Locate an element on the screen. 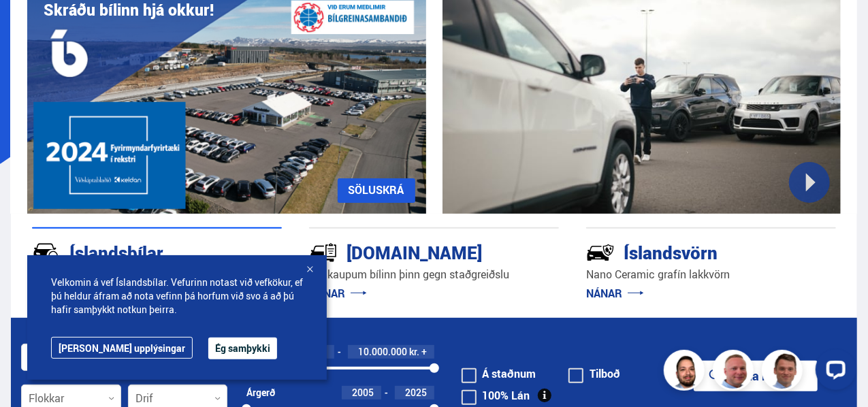 The width and height of the screenshot is (868, 407). label: Tilboð is located at coordinates (594, 374).